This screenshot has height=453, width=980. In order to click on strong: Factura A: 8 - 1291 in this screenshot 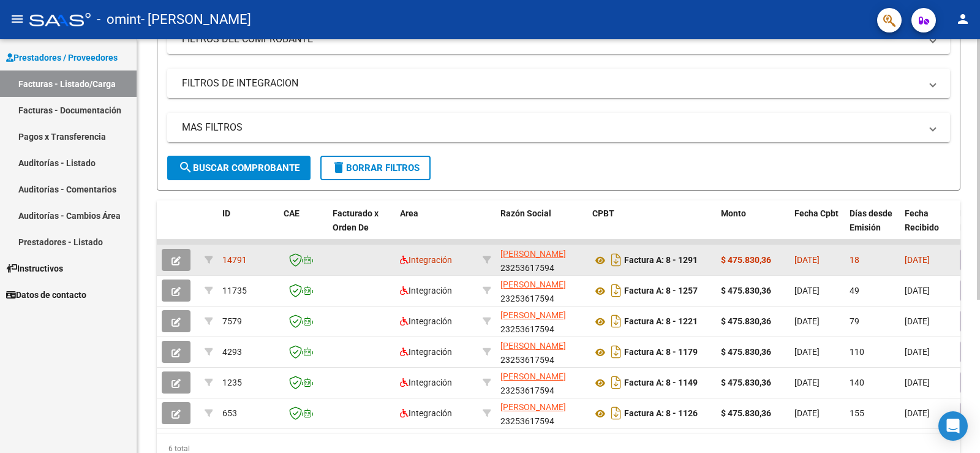, I will do `click(661, 261)`.